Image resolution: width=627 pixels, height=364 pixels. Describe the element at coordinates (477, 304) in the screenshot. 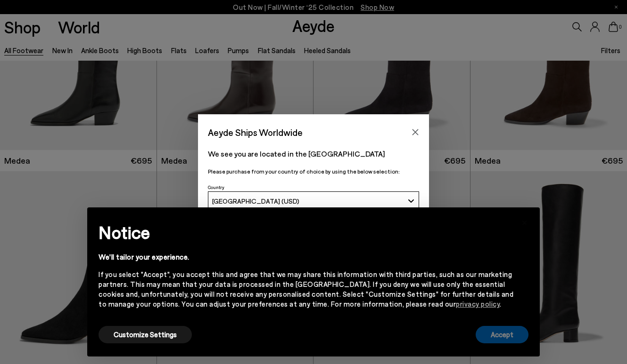

I see `a: privacy policy` at that location.